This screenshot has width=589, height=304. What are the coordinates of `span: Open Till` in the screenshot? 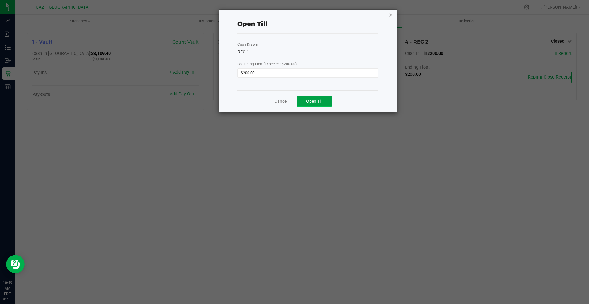 It's located at (314, 101).